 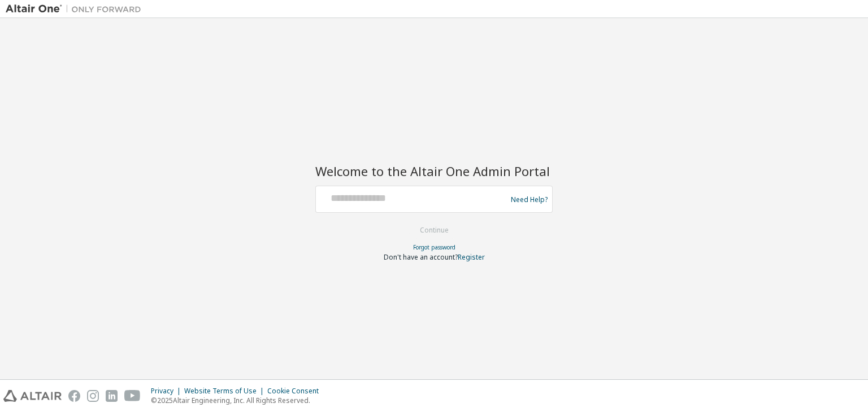 What do you see at coordinates (32, 395) in the screenshot?
I see `img: altair_logo.svg` at bounding box center [32, 395].